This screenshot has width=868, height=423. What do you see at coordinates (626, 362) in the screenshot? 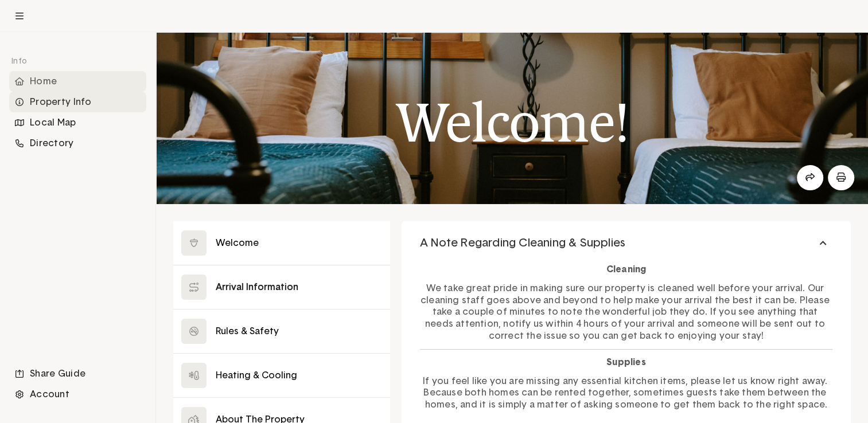
I see `strong: Supplies` at bounding box center [626, 362].